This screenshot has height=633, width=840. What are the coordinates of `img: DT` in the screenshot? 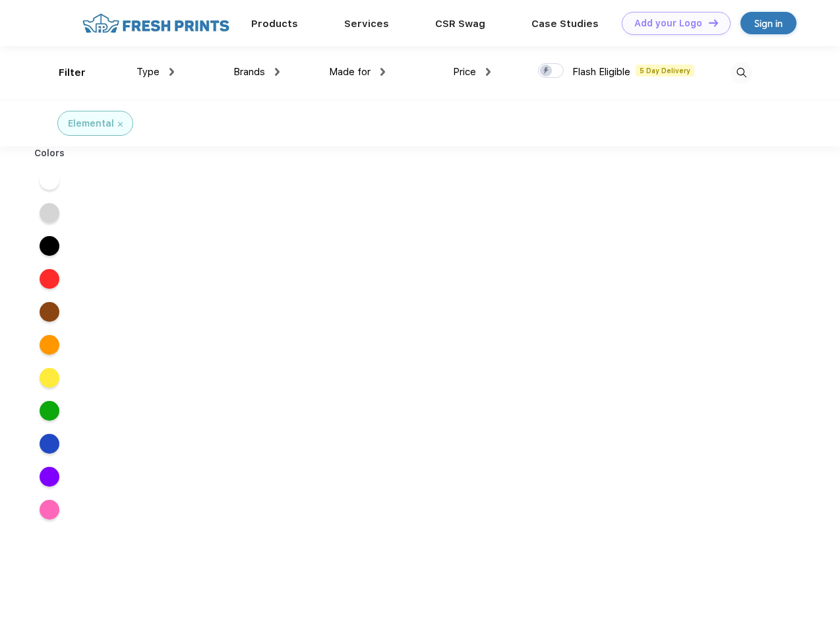 It's located at (714, 22).